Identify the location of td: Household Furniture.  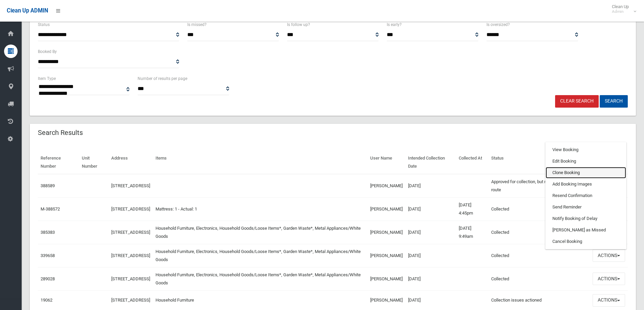
(260, 300).